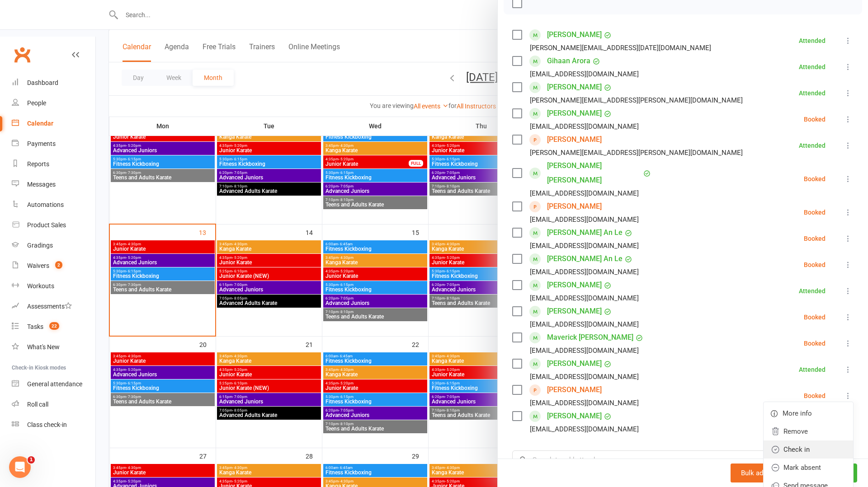 The image size is (868, 487). I want to click on a: Messages, so click(53, 184).